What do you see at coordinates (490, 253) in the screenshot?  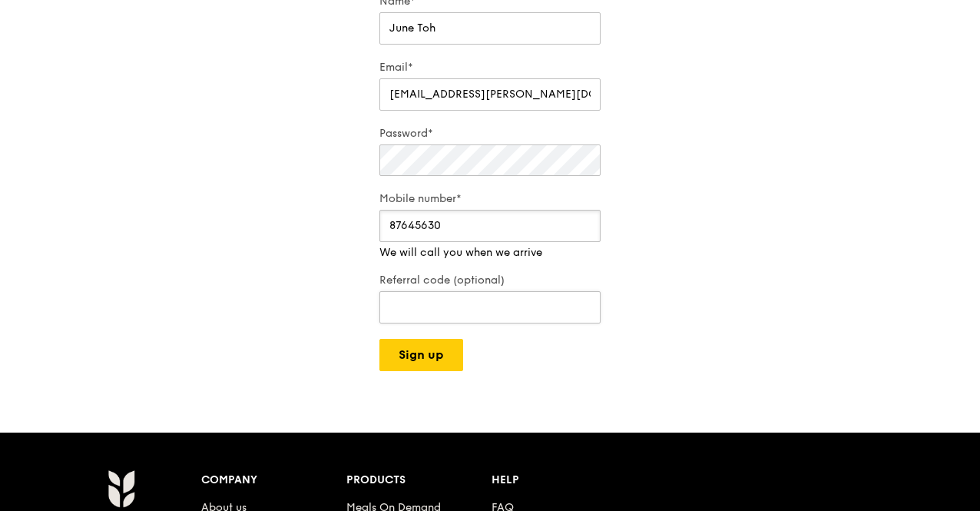 I see `div: We will call you when we arrive` at bounding box center [490, 253].